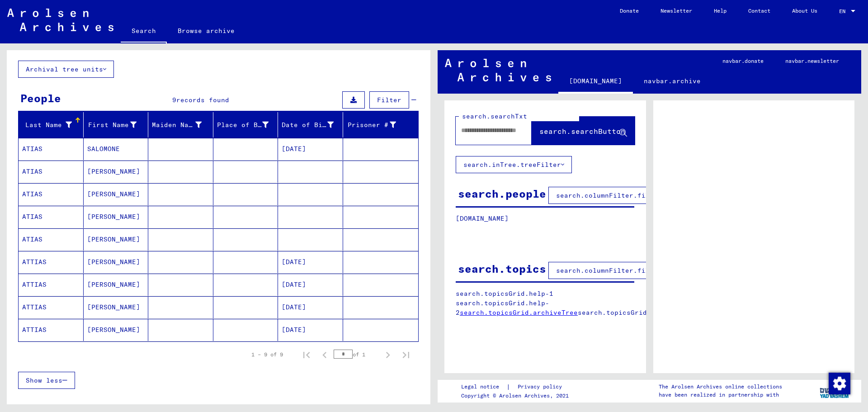  I want to click on a: navbar.archive, so click(672, 81).